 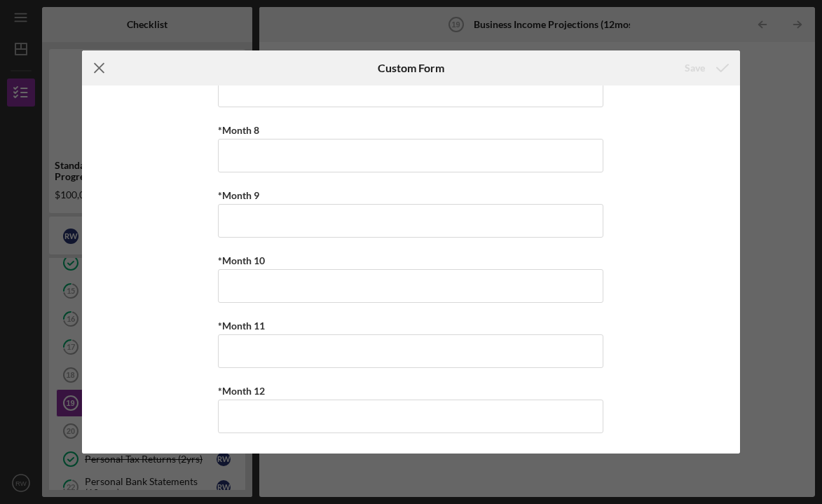 I want to click on label: *Month 12, so click(x=241, y=390).